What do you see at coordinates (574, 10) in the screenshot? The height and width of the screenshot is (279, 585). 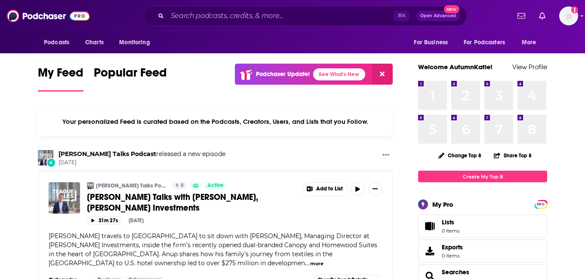 I see `svg: Add a profile image` at bounding box center [574, 10].